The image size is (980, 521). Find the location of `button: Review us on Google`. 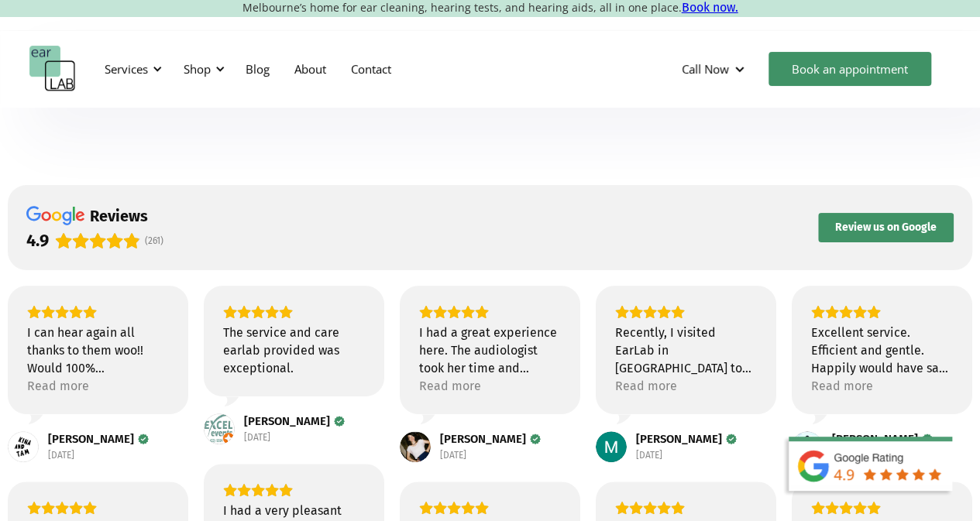

button: Review us on Google is located at coordinates (886, 228).